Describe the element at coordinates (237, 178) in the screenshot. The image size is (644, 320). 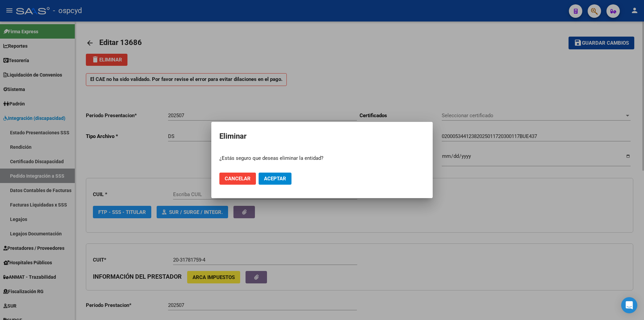
I see `span: Cancelar` at that location.